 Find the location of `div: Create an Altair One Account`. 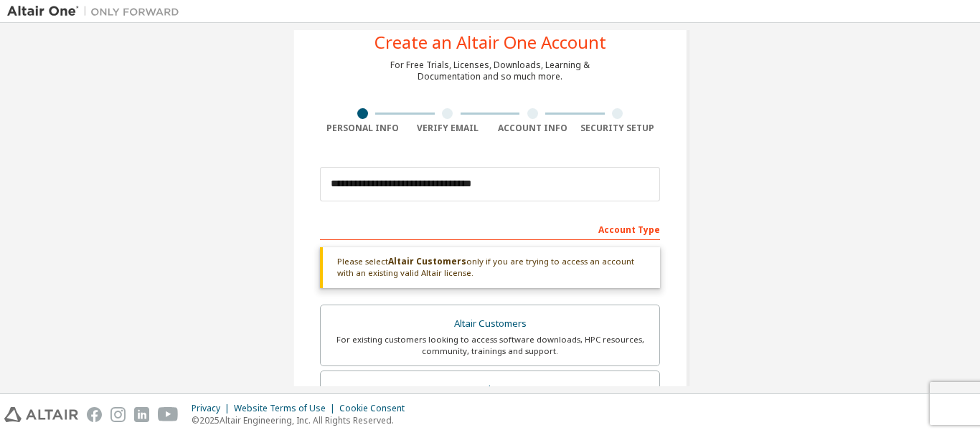

div: Create an Altair One Account is located at coordinates (490, 43).